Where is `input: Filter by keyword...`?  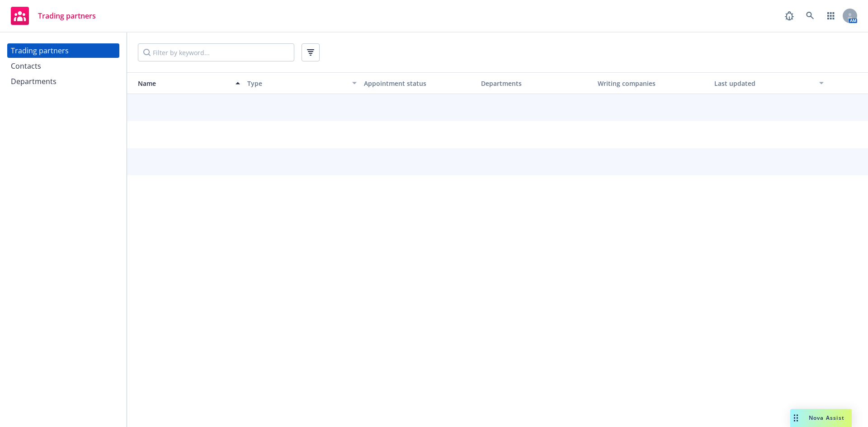 input: Filter by keyword... is located at coordinates (216, 53).